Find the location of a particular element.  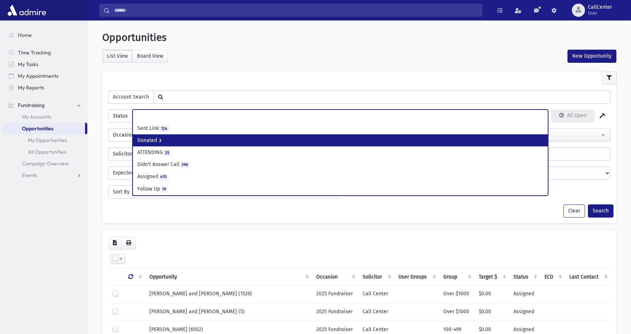

button: Print is located at coordinates (128, 243).